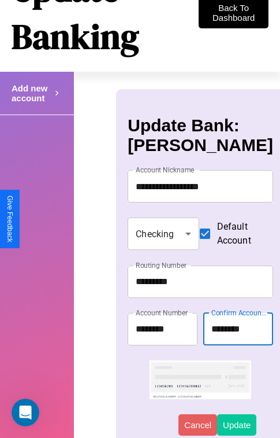  Describe the element at coordinates (201, 379) in the screenshot. I see `img: check` at that location.